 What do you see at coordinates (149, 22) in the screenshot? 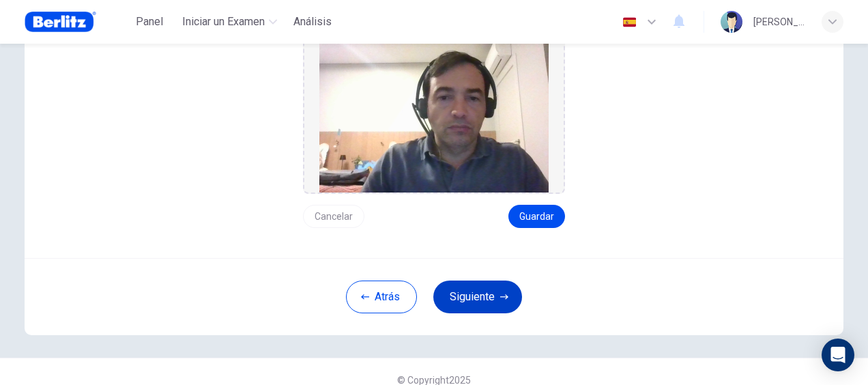
I see `a: Panel` at bounding box center [149, 22].